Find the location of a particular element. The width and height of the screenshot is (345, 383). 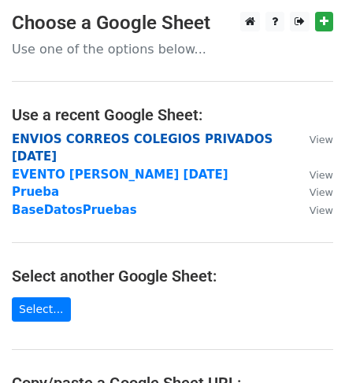

h4: Select another Google Sheet: is located at coordinates (172, 276).